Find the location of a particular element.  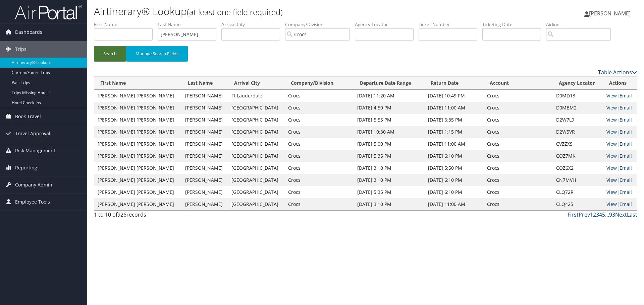

th: Last Name: activate to sort column ascending is located at coordinates (205, 83).